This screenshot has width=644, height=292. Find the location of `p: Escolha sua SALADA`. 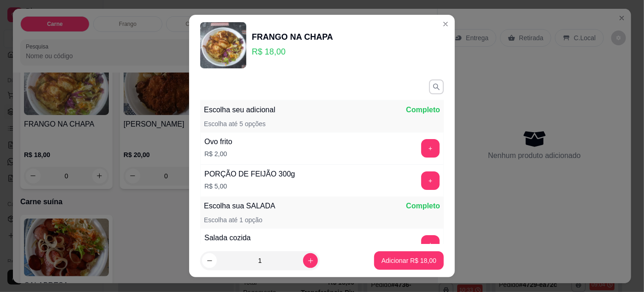

p: Escolha sua SALADA is located at coordinates (239, 206).